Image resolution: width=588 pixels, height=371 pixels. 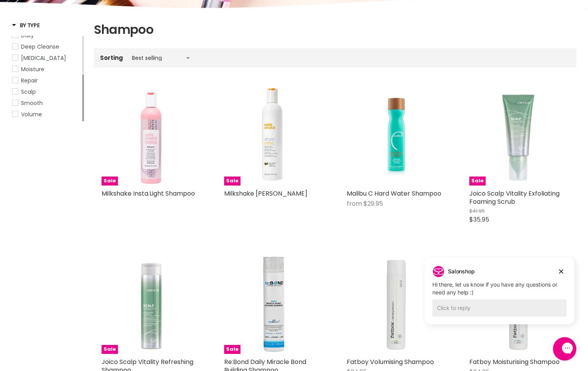 What do you see at coordinates (142, 15) in the screenshot?
I see `button: Dismiss campaign` at bounding box center [142, 15].